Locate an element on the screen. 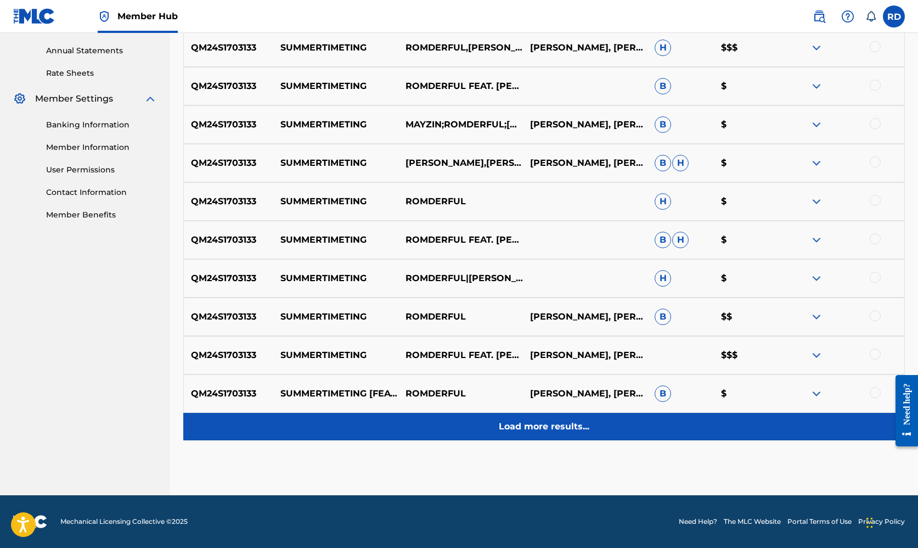 The height and width of the screenshot is (548, 918). a: Need Help? is located at coordinates (698, 521).